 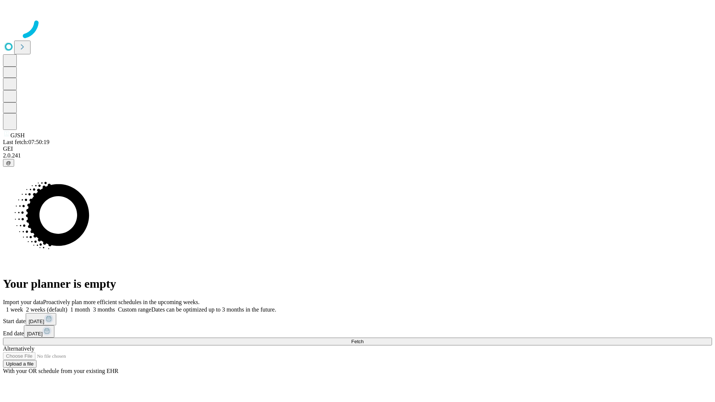 What do you see at coordinates (357, 284) in the screenshot?
I see `h1: Your planner is empty` at bounding box center [357, 284].